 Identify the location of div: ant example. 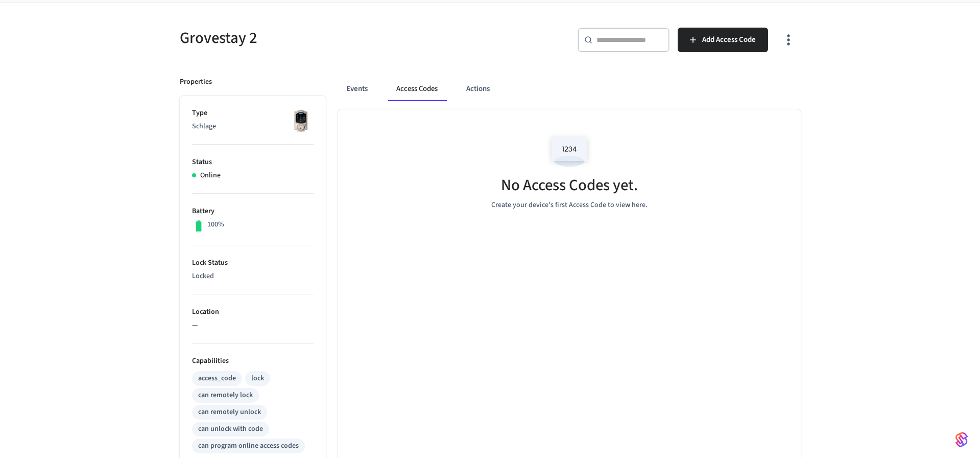
(569, 89).